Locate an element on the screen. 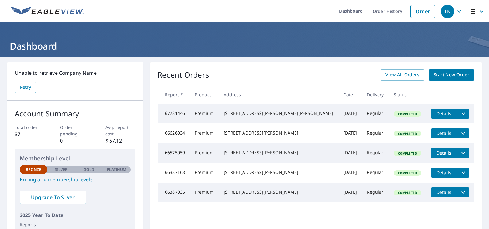 Image resolution: width=489 pixels, height=229 pixels. span: Upgrade To Silver is located at coordinates (53, 197).